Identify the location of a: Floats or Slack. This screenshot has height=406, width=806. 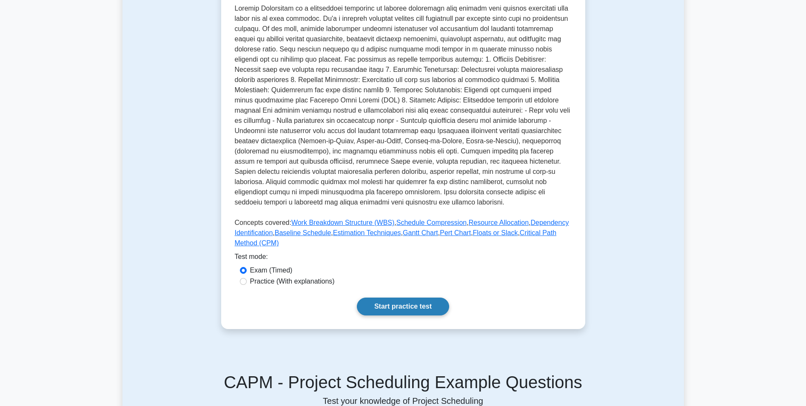
(496, 233).